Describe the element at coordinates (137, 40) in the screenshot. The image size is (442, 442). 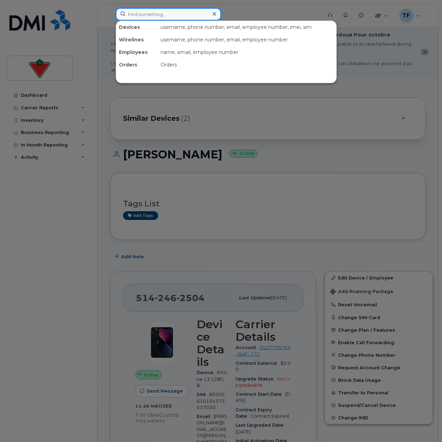
I see `div: Wirelines` at that location.